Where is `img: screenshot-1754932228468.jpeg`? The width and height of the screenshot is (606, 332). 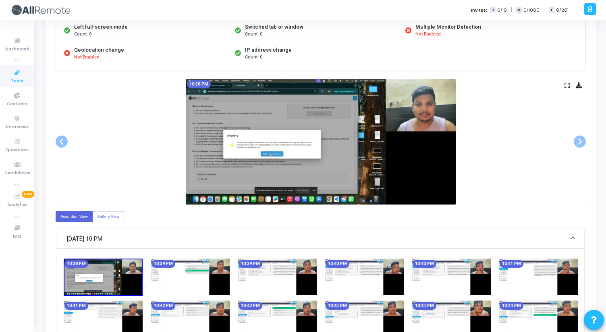 img: screenshot-1754932228468.jpeg is located at coordinates (365, 277).